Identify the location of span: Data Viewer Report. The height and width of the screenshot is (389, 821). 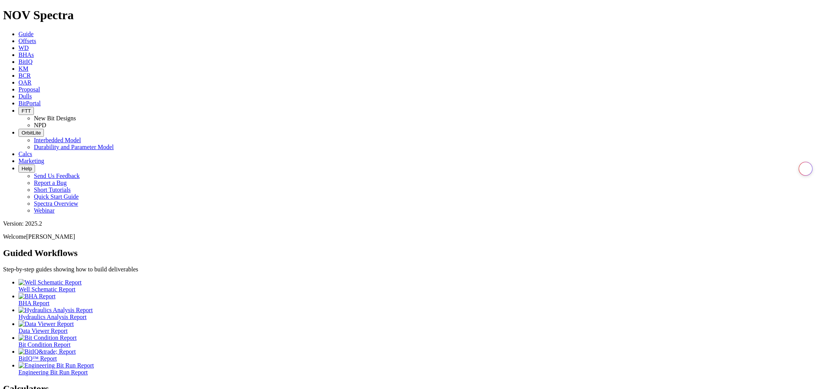
(43, 331).